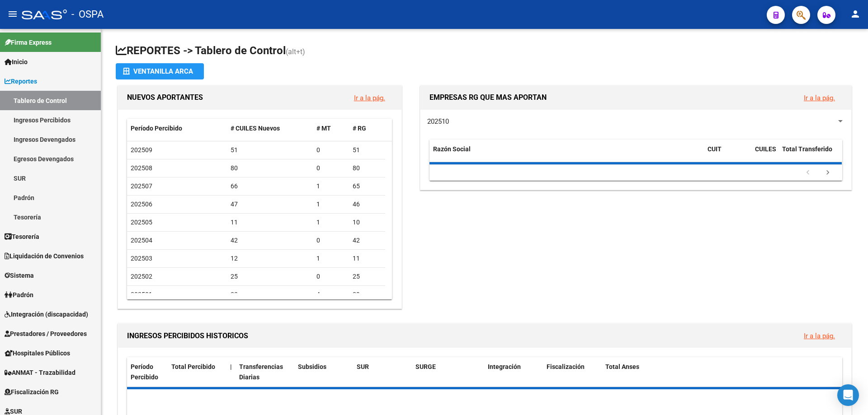 This screenshot has width=868, height=415. I want to click on datatable-header-cell: Fiscalización, so click(572, 372).